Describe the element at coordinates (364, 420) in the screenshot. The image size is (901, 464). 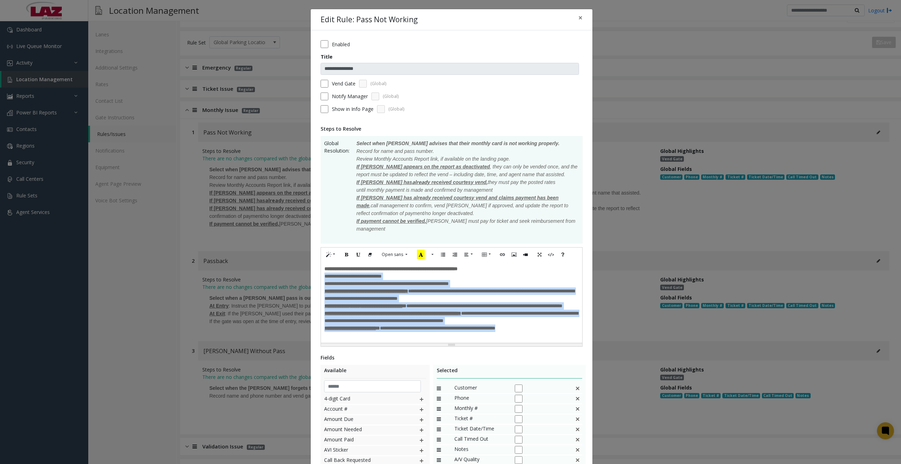
I see `span: Amount Due` at that location.